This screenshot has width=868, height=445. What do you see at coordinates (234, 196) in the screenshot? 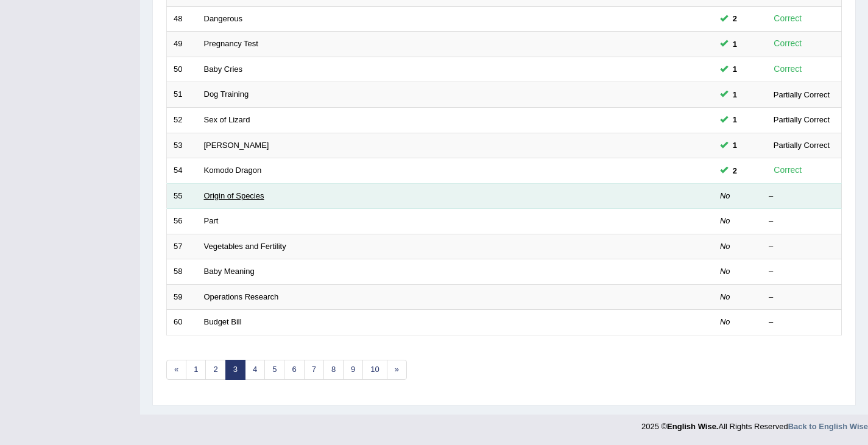
I see `a: Origin of Species` at bounding box center [234, 196].